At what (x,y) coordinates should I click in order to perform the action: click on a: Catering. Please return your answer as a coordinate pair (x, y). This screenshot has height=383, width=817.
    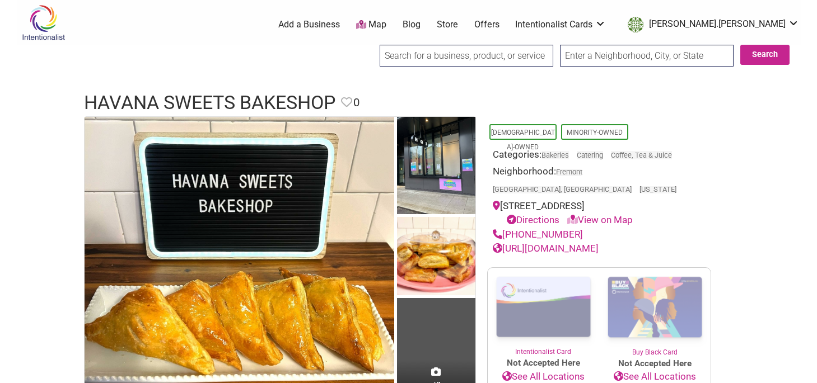
    Looking at the image, I should click on (589, 155).